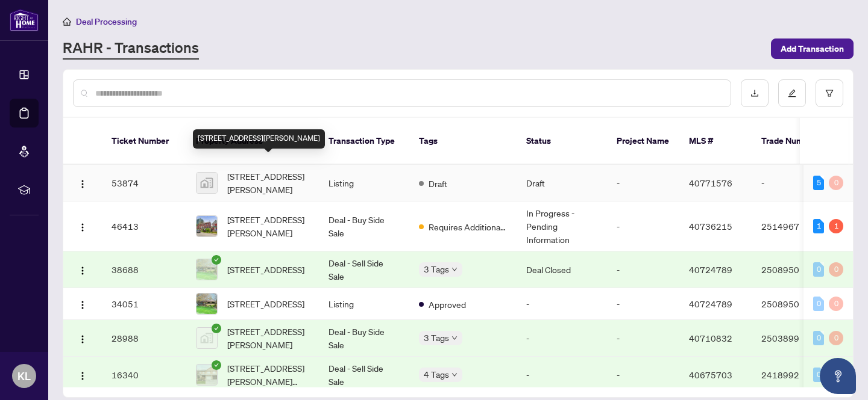  I want to click on td: 2503899, so click(794, 339).